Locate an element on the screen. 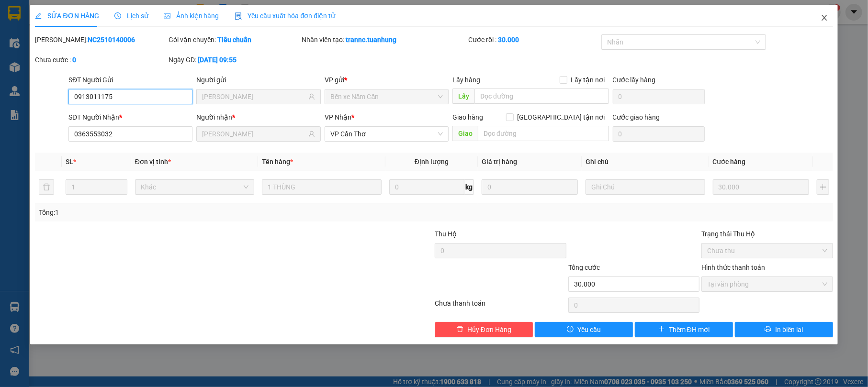  b: Tiêu chuẩn is located at coordinates (234, 40).